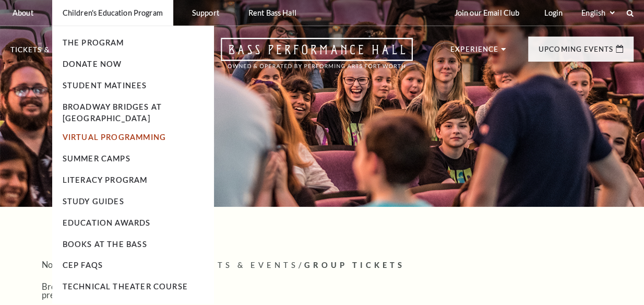  I want to click on p: Rent Bass Hall, so click(272, 12).